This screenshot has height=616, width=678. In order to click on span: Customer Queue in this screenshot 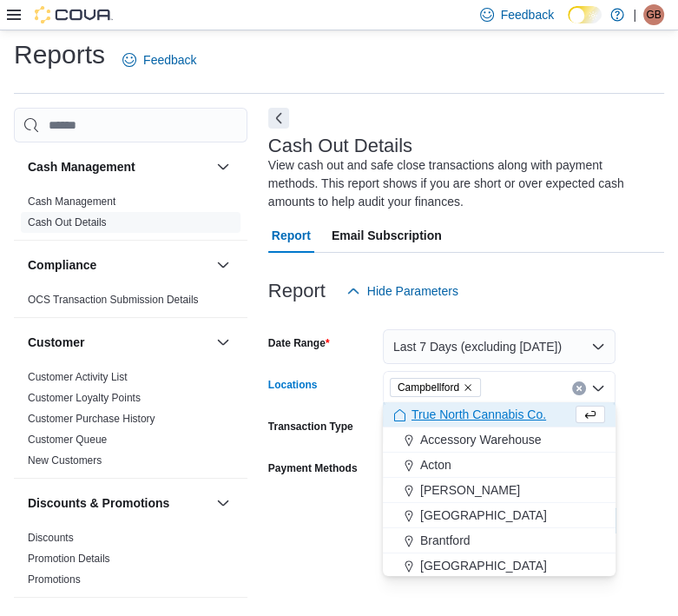, I will do `click(67, 439)`.